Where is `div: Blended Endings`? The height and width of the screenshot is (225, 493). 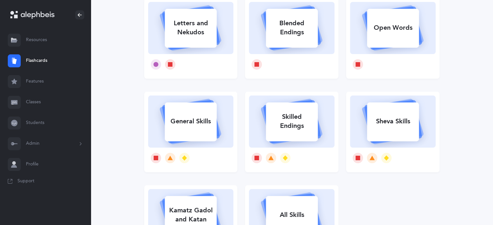
div: Blended Endings is located at coordinates (292, 28).